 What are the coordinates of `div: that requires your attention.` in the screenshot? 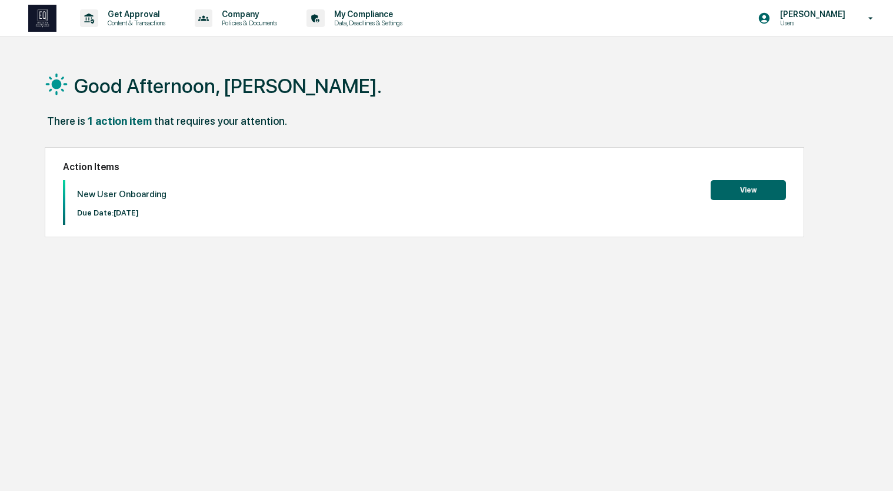 It's located at (221, 121).